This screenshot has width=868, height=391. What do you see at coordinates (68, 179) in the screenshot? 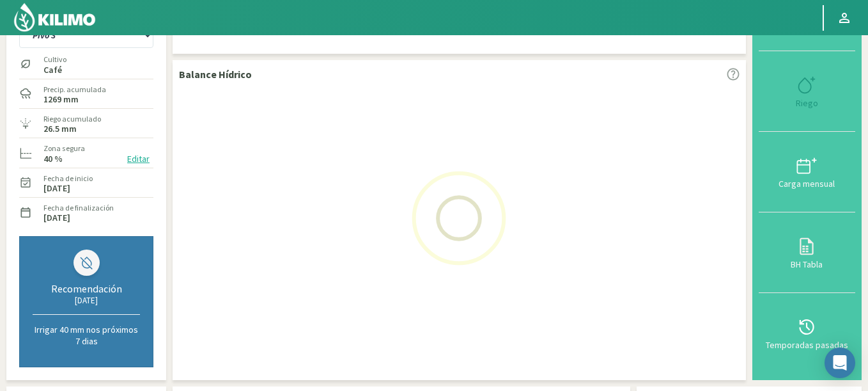
I see `label: Fecha de inicio` at bounding box center [68, 179].